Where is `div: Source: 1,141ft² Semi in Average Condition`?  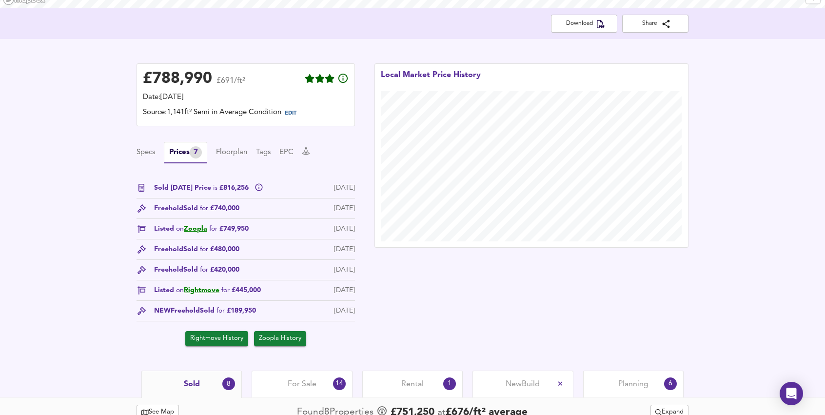
div: Source: 1,141ft² Semi in Average Condition is located at coordinates (246, 114).